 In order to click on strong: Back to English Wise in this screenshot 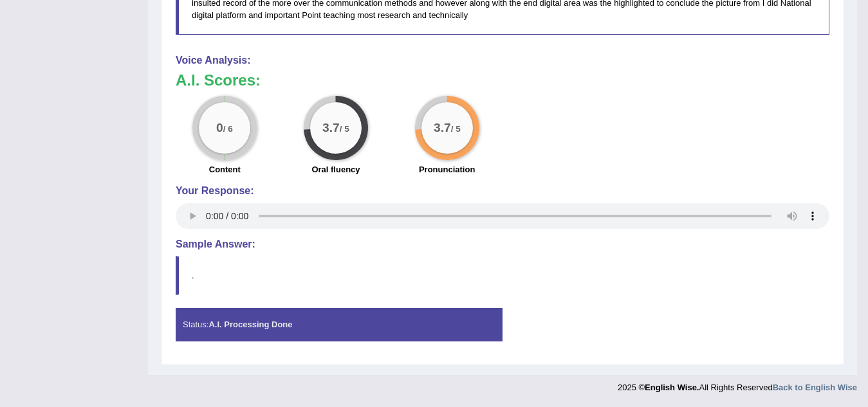, I will do `click(814, 387)`.